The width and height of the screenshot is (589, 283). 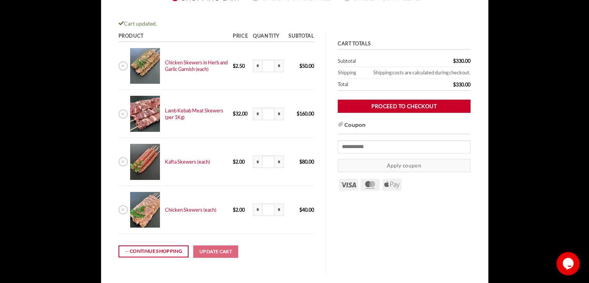 What do you see at coordinates (415, 73) in the screenshot?
I see `td: Shipping costs are calculated during checkout.` at bounding box center [415, 73].